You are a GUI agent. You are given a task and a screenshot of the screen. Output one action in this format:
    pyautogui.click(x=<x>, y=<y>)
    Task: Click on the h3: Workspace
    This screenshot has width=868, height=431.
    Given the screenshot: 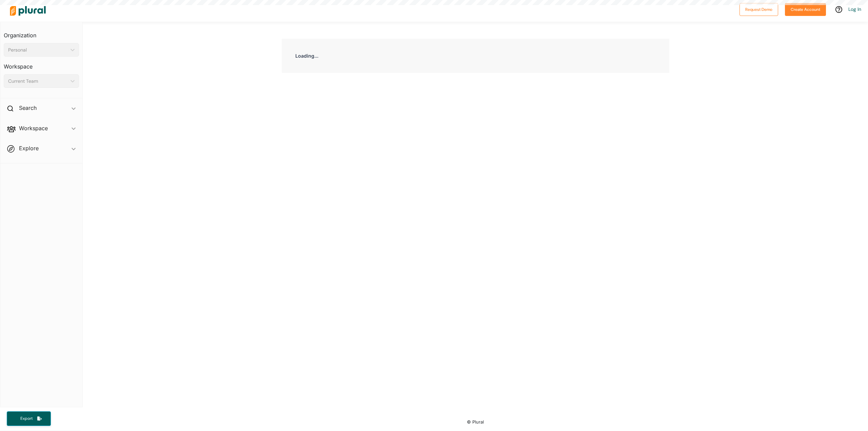 What is the action you would take?
    pyautogui.click(x=41, y=64)
    